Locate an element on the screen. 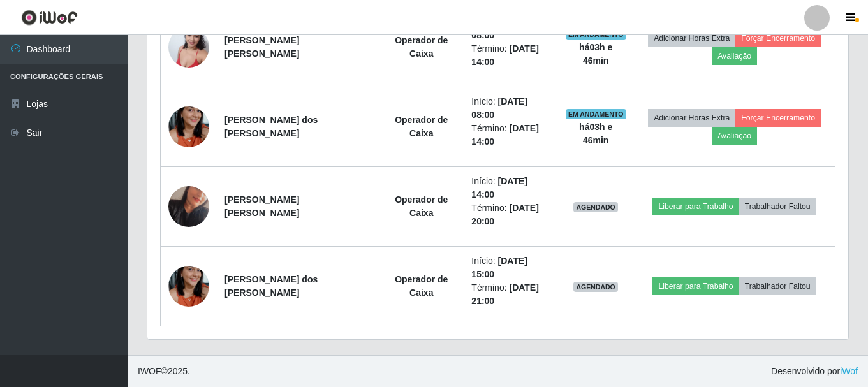 Image resolution: width=868 pixels, height=387 pixels. img: CoreUI Logo is located at coordinates (50, 17).